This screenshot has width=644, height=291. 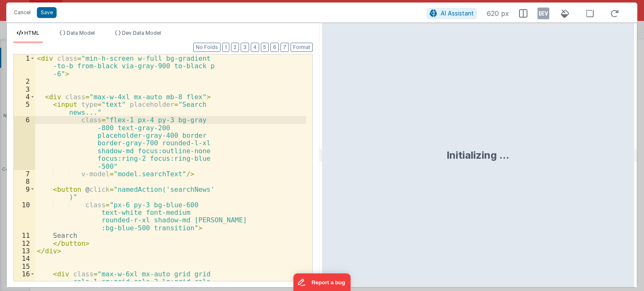 What do you see at coordinates (25, 174) in the screenshot?
I see `div: 7` at bounding box center [25, 174].